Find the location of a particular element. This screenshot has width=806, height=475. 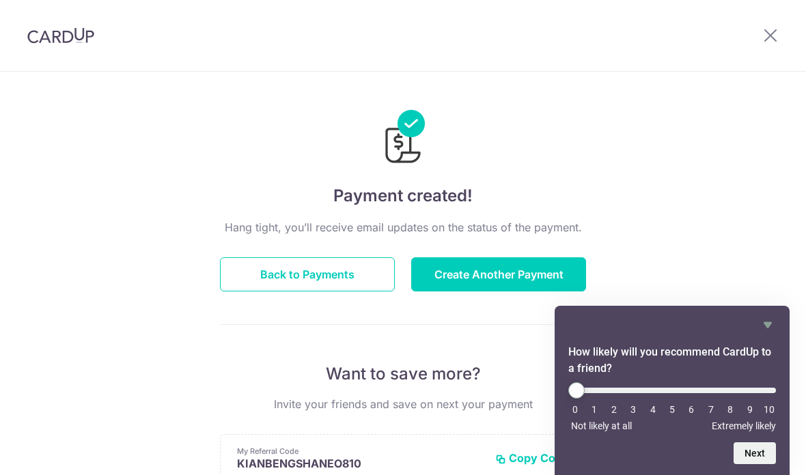

li: 9 is located at coordinates (750, 410).